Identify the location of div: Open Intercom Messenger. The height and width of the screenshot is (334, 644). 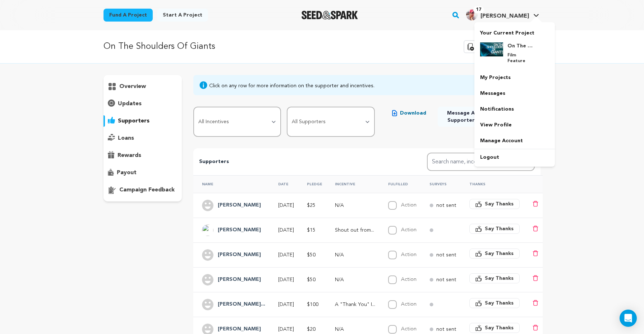
(629, 319).